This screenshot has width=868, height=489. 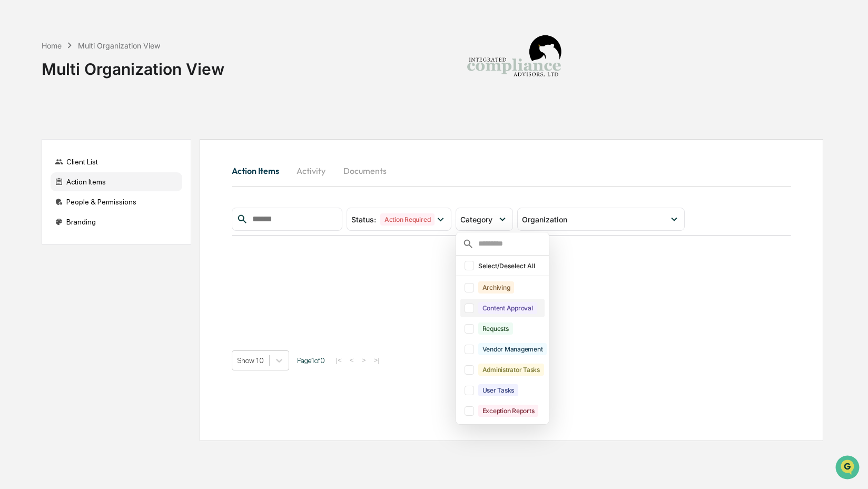 I want to click on button: Open customer support, so click(x=13, y=13).